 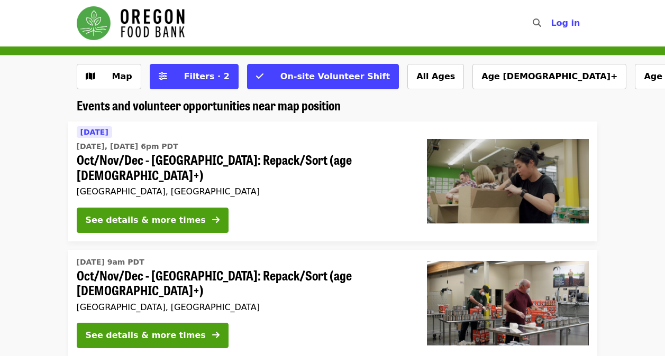 What do you see at coordinates (565, 23) in the screenshot?
I see `span: Log in` at bounding box center [565, 23].